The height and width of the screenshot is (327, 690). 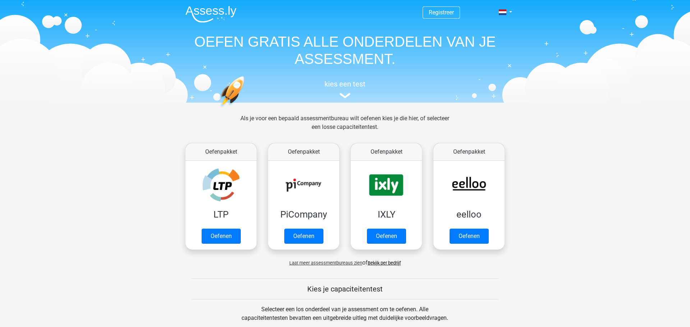 What do you see at coordinates (345, 260) in the screenshot?
I see `div: of` at bounding box center [345, 260].